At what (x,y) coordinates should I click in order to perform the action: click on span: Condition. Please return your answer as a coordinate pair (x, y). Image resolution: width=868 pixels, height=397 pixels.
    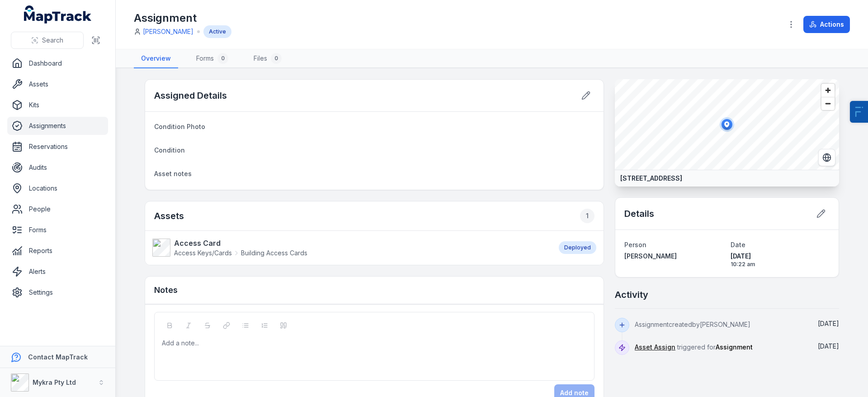
    Looking at the image, I should click on (170, 150).